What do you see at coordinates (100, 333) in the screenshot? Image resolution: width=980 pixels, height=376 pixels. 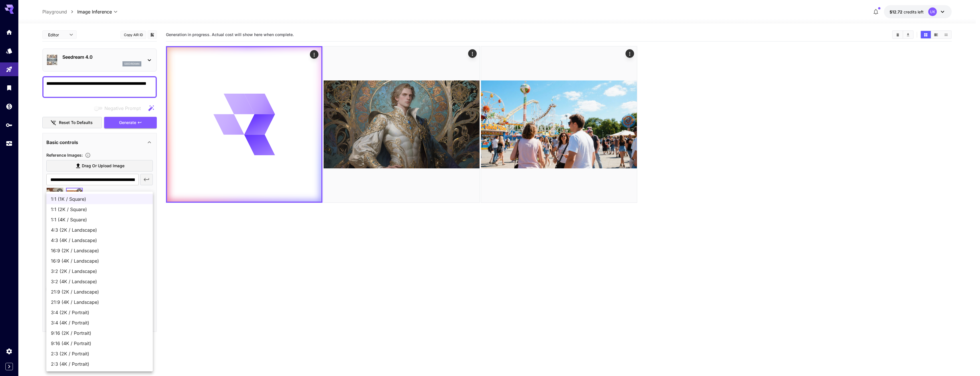 I see `span: 9:16 (2K / Portrait)` at bounding box center [100, 333].